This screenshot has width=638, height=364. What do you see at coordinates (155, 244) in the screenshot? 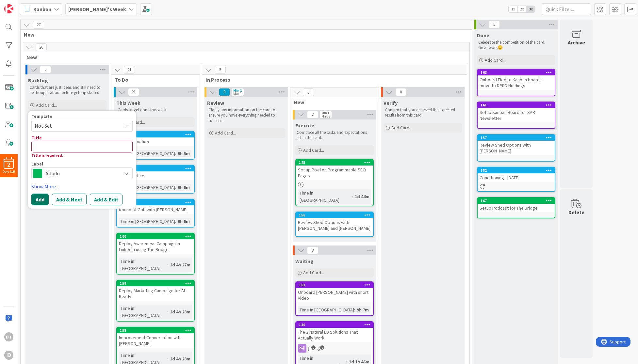
I see `div: 160Deploy Awareness Campaign in LinkedIn using The Bridge` at bounding box center [155, 244].